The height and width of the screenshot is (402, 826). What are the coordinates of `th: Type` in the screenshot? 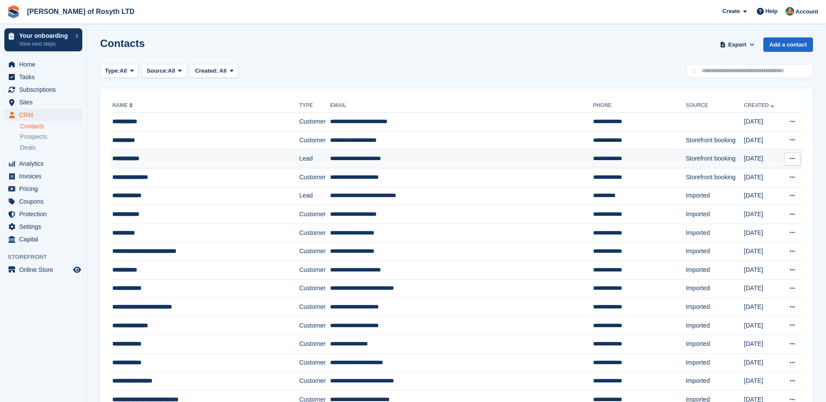 It's located at (314, 106).